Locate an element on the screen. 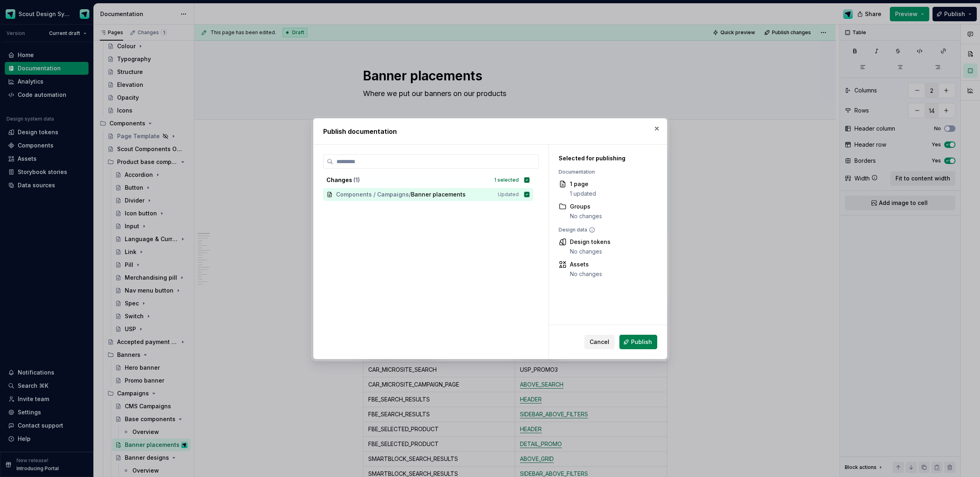 The image size is (980, 477). span: Components / Campaigns is located at coordinates (372, 195).